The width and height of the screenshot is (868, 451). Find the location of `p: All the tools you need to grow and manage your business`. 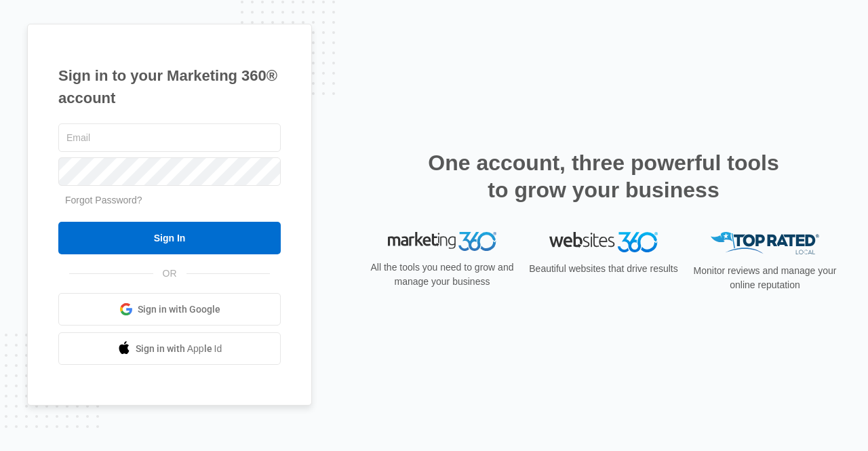

p: All the tools you need to grow and manage your business is located at coordinates (442, 274).